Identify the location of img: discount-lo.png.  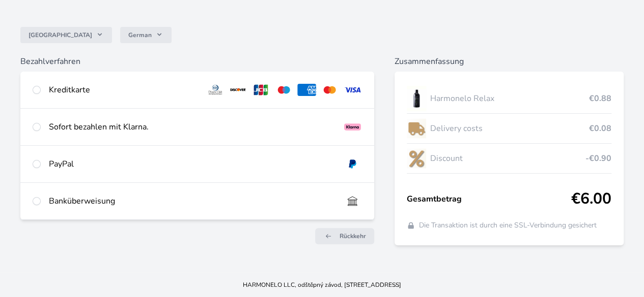
(416, 159).